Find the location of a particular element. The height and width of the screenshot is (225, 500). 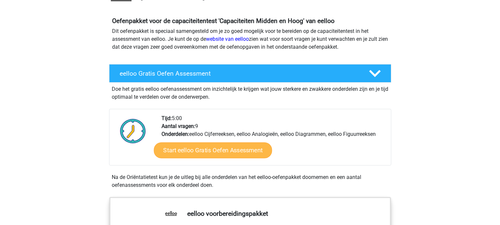

a: Start eelloo Gratis Oefen Assessment is located at coordinates (212, 151).